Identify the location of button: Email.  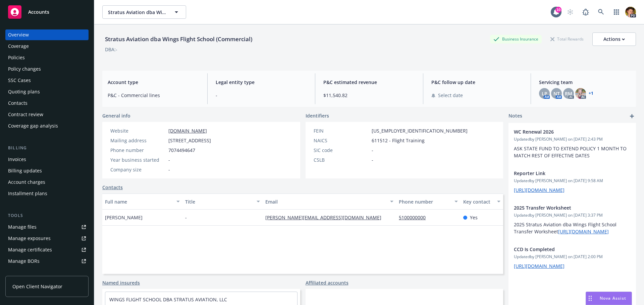
(330, 202).